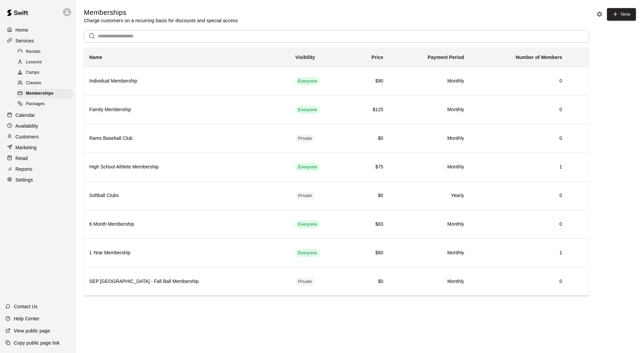 Image resolution: width=644 pixels, height=353 pixels. Describe the element at coordinates (46, 104) in the screenshot. I see `a: Packages` at that location.